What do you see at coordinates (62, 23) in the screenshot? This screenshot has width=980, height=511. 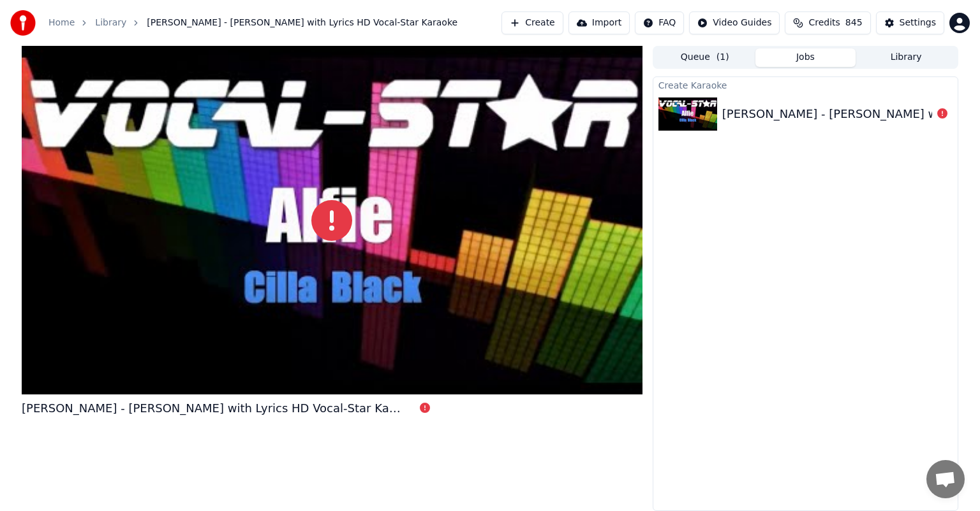 I see `a: Home` at bounding box center [62, 23].